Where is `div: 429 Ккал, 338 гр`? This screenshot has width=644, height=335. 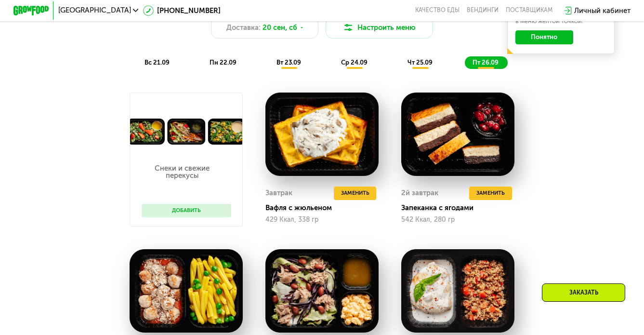
div: 429 Ккал, 338 гр is located at coordinates (322, 220).